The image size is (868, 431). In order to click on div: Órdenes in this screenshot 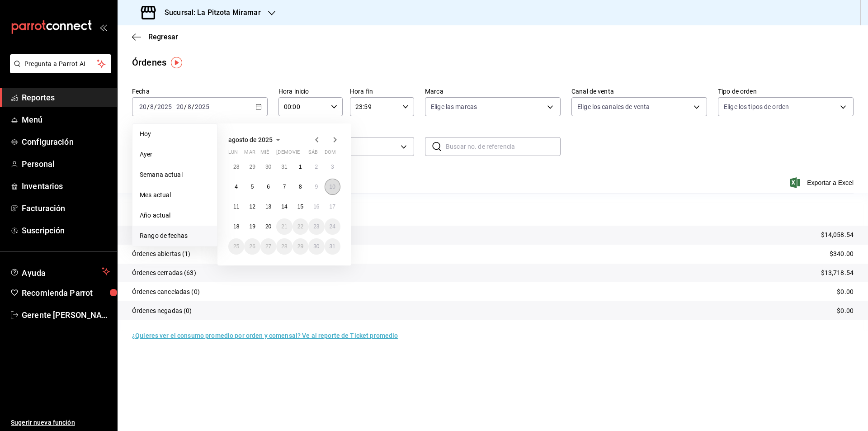, I will do `click(149, 63)`.